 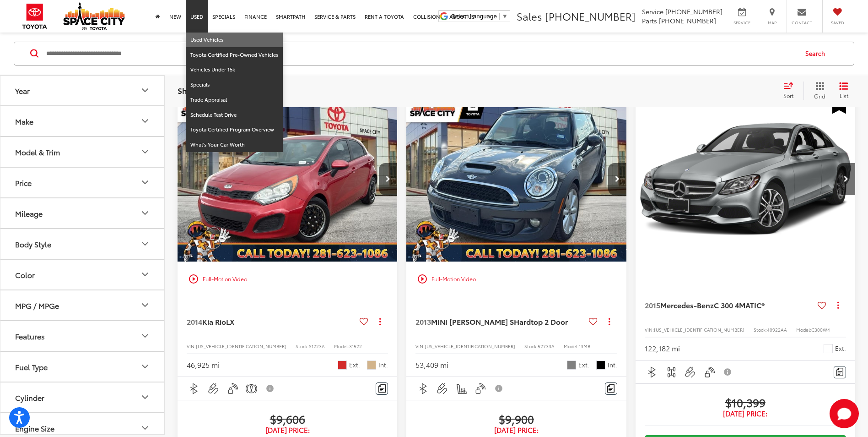 I want to click on span: 52733A, so click(x=546, y=346).